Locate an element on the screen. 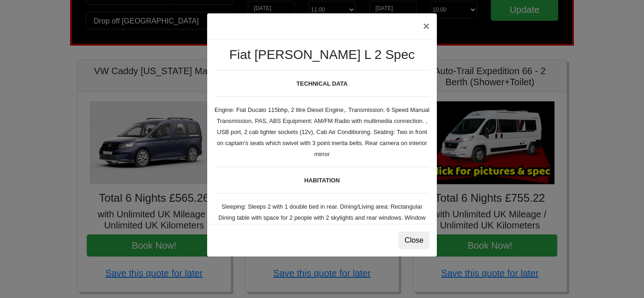  b: TECHNICAL DATA is located at coordinates (322, 83).